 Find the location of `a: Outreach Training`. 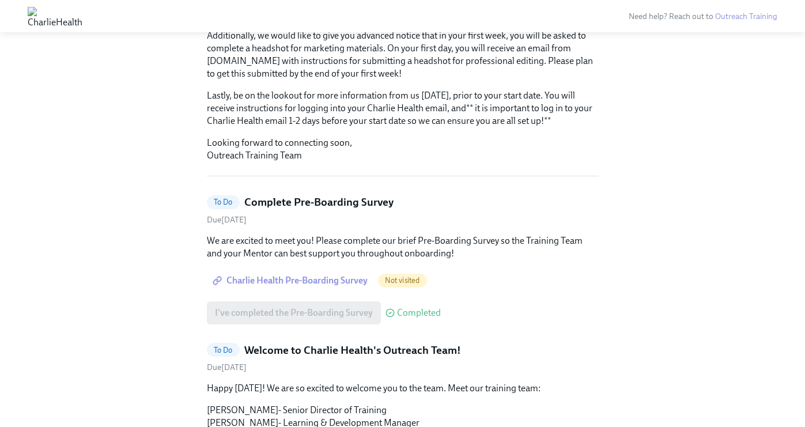

a: Outreach Training is located at coordinates (747, 16).